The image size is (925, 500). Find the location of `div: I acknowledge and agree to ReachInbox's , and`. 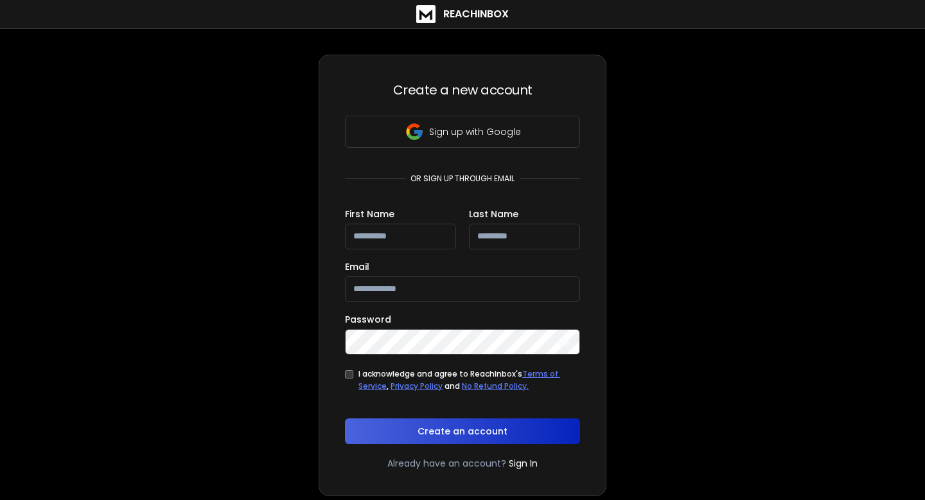

div: I acknowledge and agree to ReachInbox's , and is located at coordinates (469, 380).